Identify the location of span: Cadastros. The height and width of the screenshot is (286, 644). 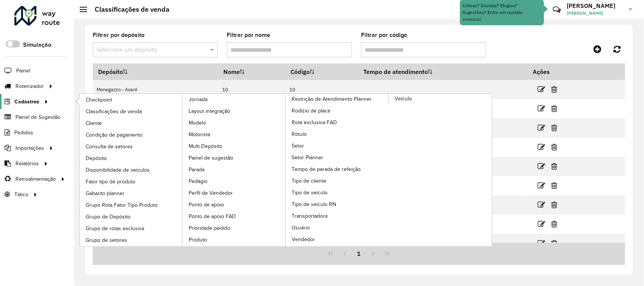
(27, 101).